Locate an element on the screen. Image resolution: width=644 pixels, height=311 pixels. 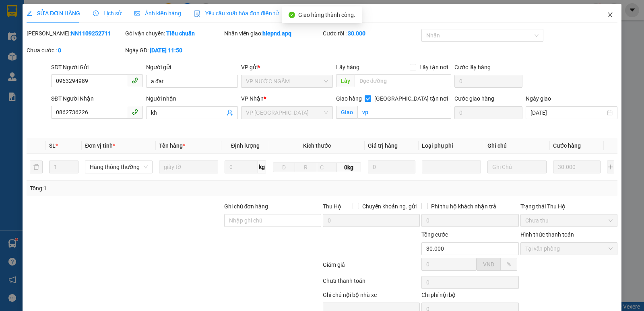
span: edit is located at coordinates (30, 13).